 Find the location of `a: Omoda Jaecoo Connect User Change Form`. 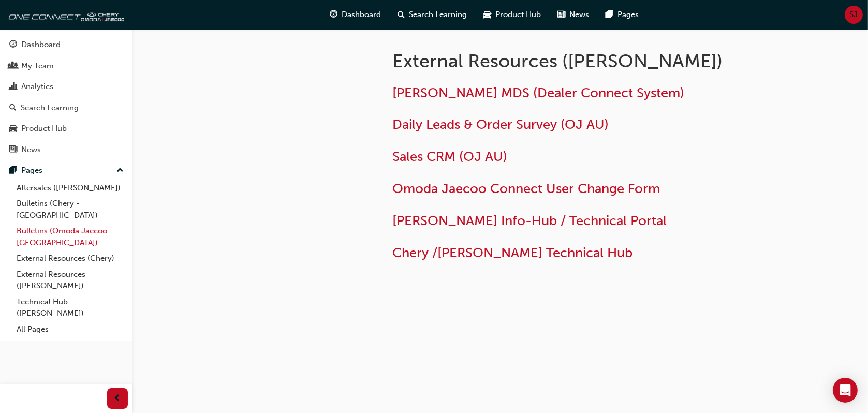

a: Omoda Jaecoo Connect User Change Form is located at coordinates (526, 188).